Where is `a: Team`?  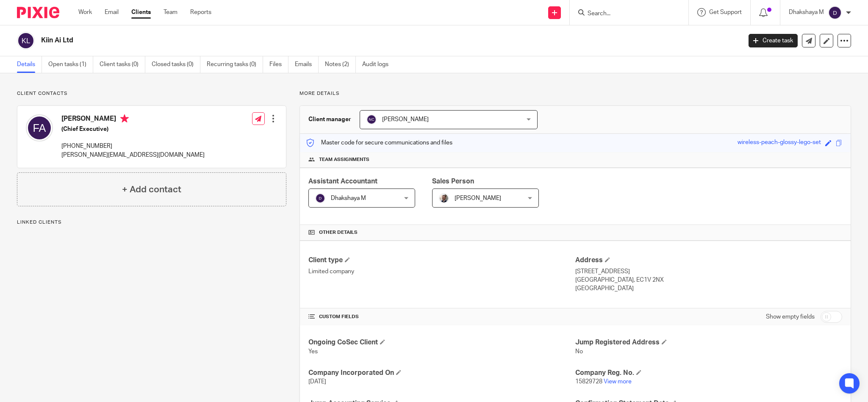
a: Team is located at coordinates (170, 12).